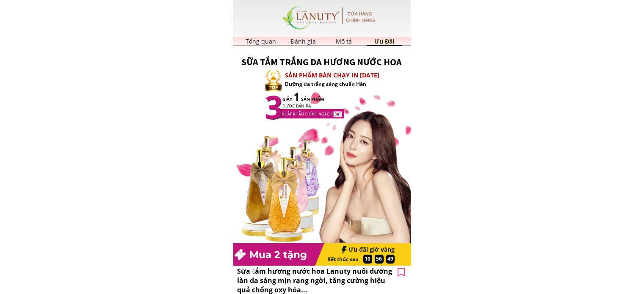 Image resolution: width=644 pixels, height=294 pixels. What do you see at coordinates (297, 97) in the screenshot?
I see `h3: 1` at bounding box center [297, 97].